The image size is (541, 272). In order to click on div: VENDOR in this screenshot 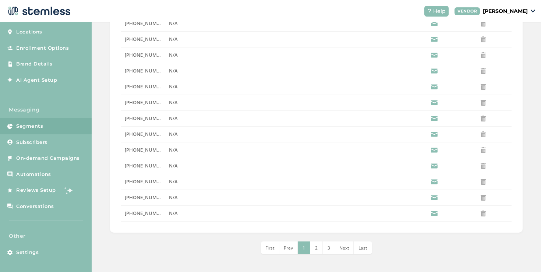, I will do `click(467, 11)`.